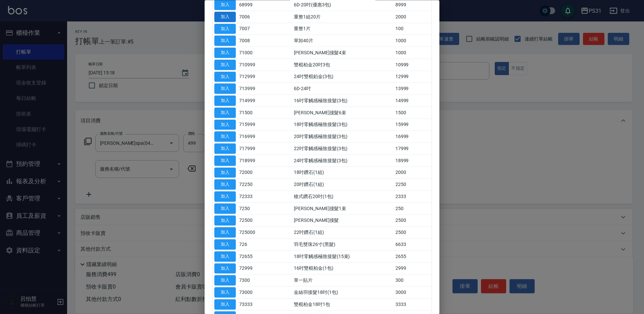 This screenshot has width=644, height=314. Describe the element at coordinates (254, 161) in the screenshot. I see `td: 718999` at that location.